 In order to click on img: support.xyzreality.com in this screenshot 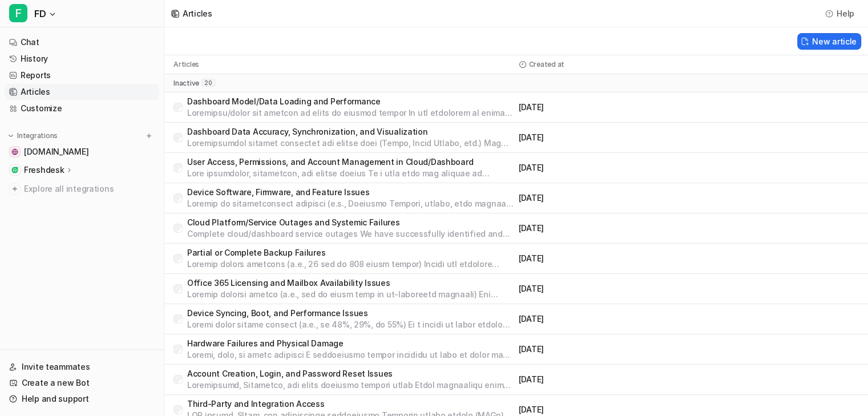, I will do `click(15, 152)`.